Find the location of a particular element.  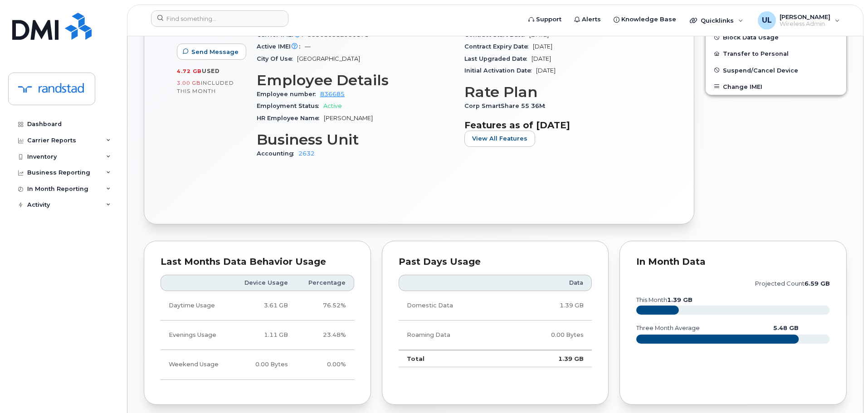

text: three month average is located at coordinates (667, 327).